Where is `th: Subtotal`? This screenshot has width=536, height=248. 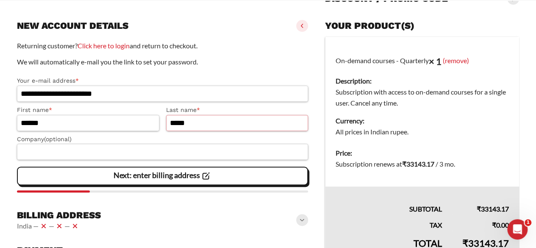 th: Subtotal is located at coordinates (389, 201).